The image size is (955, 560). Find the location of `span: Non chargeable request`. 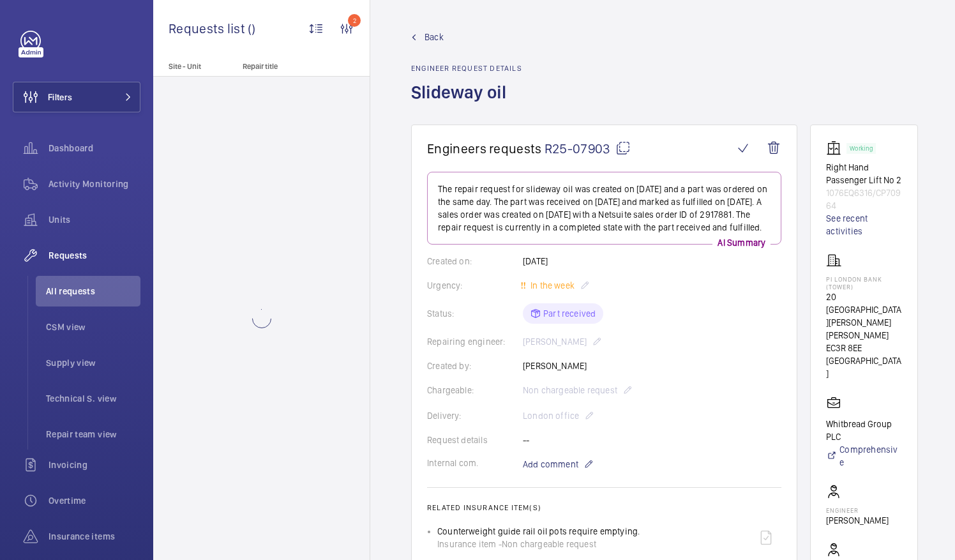

span: Non chargeable request is located at coordinates (549, 544).